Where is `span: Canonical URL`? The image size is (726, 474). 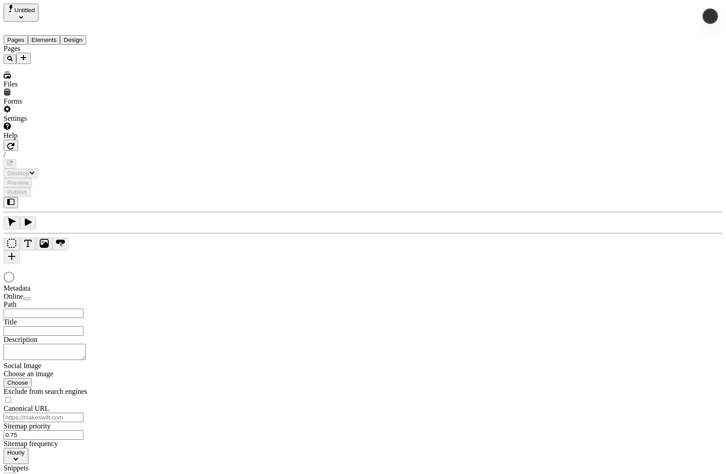
span: Canonical URL is located at coordinates (26, 408).